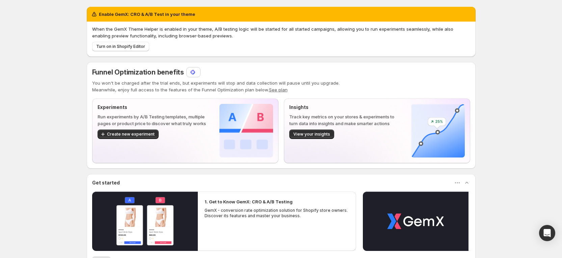 Image resolution: width=562 pixels, height=258 pixels. I want to click on span: View your insights, so click(311, 134).